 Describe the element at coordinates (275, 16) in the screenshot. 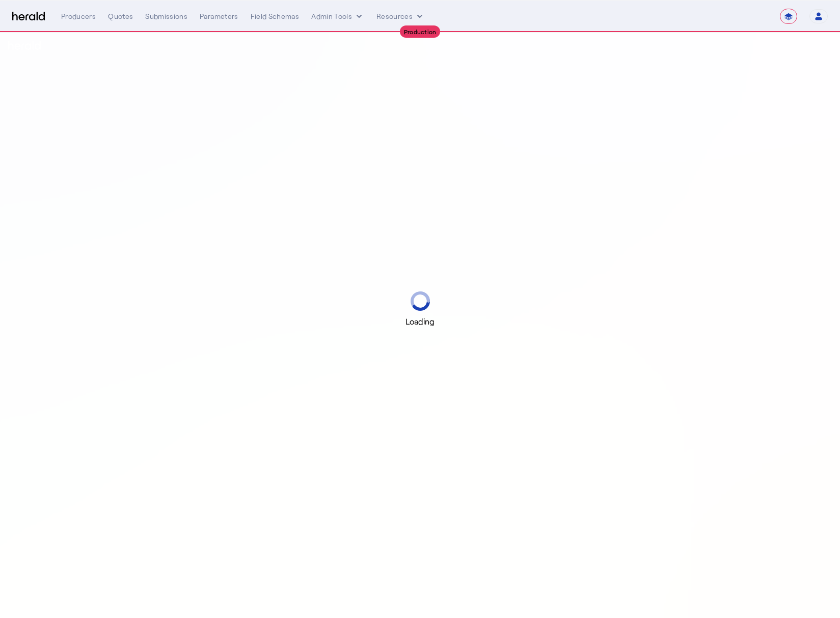

I see `div: Field Schemas` at that location.